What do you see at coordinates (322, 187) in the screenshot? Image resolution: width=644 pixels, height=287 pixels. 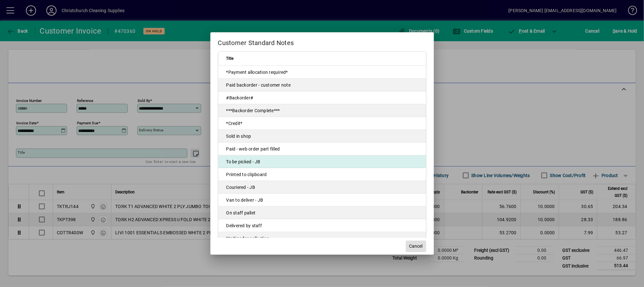 I see `td: Couriered - JB` at bounding box center [322, 187].